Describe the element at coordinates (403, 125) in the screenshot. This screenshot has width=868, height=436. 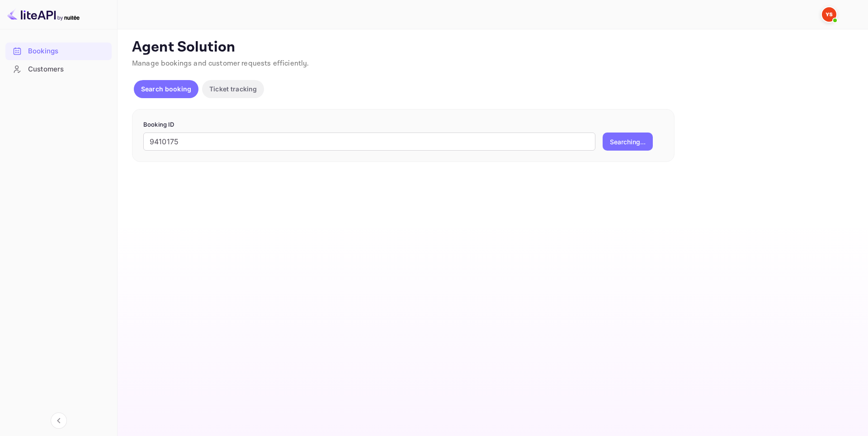
I see `p: Booking ID` at that location.